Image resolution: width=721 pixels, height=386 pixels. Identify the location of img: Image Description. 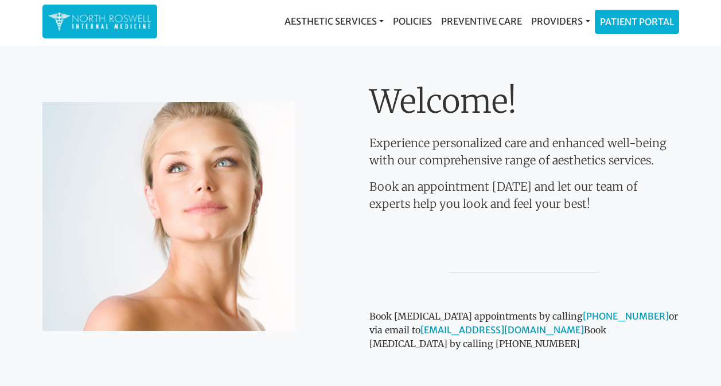
(169, 217).